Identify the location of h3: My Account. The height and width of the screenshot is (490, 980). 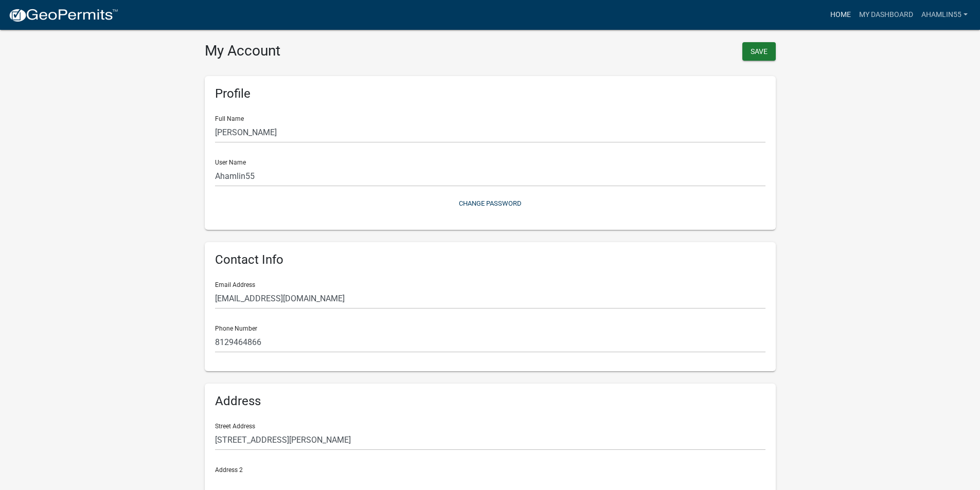
(344, 51).